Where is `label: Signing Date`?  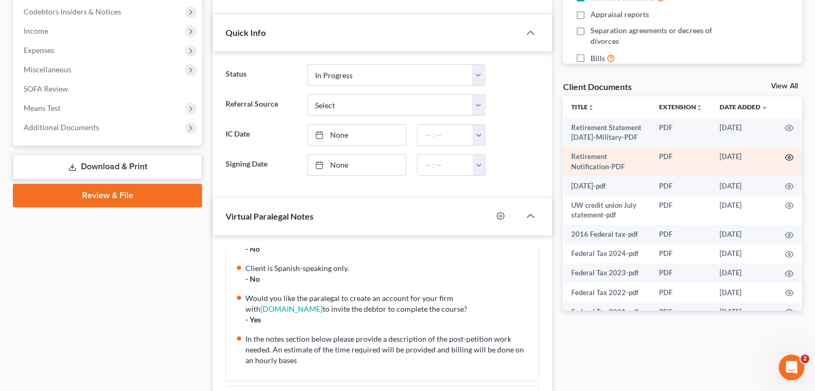
label: Signing Date is located at coordinates (261, 165).